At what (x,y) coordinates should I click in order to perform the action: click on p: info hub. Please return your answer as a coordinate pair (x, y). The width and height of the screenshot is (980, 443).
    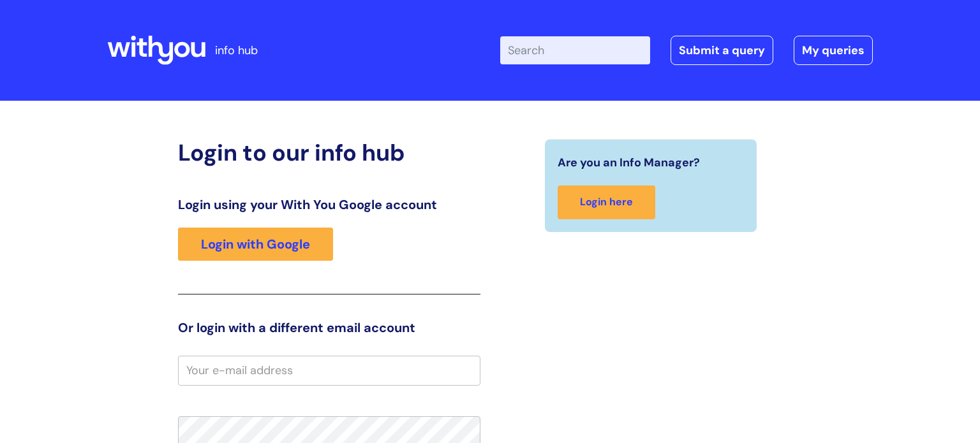
    Looking at the image, I should click on (236, 50).